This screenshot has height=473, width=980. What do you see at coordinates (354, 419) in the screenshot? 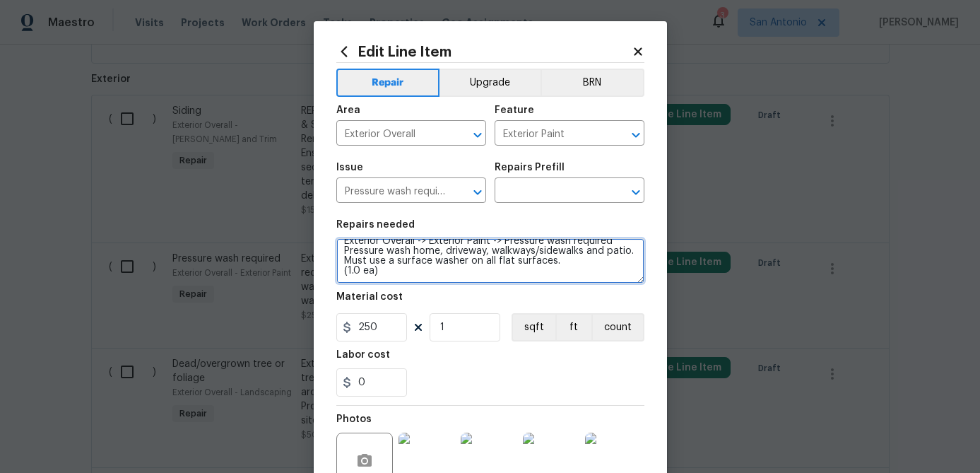
I see `h5: Photos` at bounding box center [354, 419].